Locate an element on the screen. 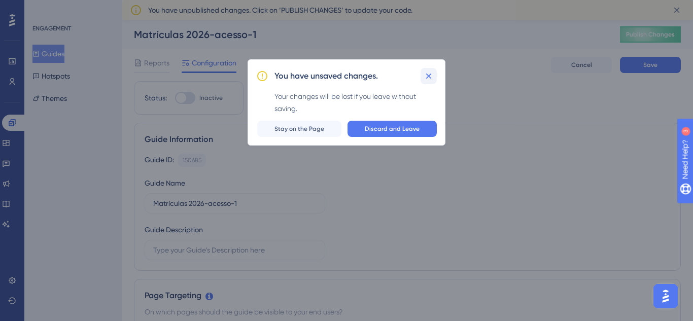  button: Open AI Assistant Launcher is located at coordinates (15, 15).